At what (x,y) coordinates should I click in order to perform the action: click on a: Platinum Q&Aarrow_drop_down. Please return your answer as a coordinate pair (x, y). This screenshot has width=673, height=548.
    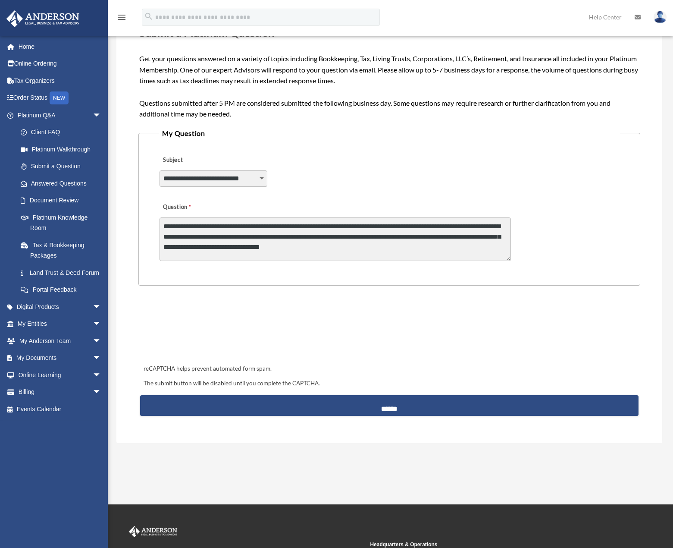
    Looking at the image, I should click on (60, 115).